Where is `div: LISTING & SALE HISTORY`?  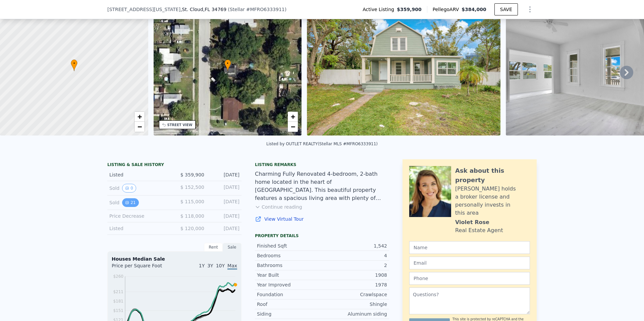
div: LISTING & SALE HISTORY is located at coordinates (174, 165).